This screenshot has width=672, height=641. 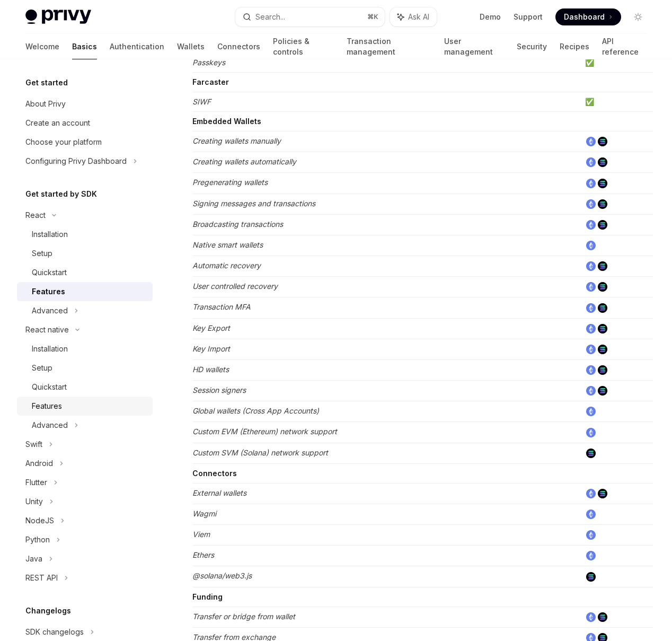 What do you see at coordinates (48, 611) in the screenshot?
I see `h5: Changelogs` at bounding box center [48, 611].